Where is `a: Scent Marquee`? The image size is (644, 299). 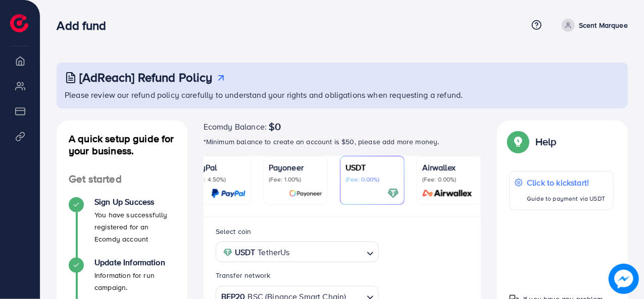 a: Scent Marquee is located at coordinates (593, 26).